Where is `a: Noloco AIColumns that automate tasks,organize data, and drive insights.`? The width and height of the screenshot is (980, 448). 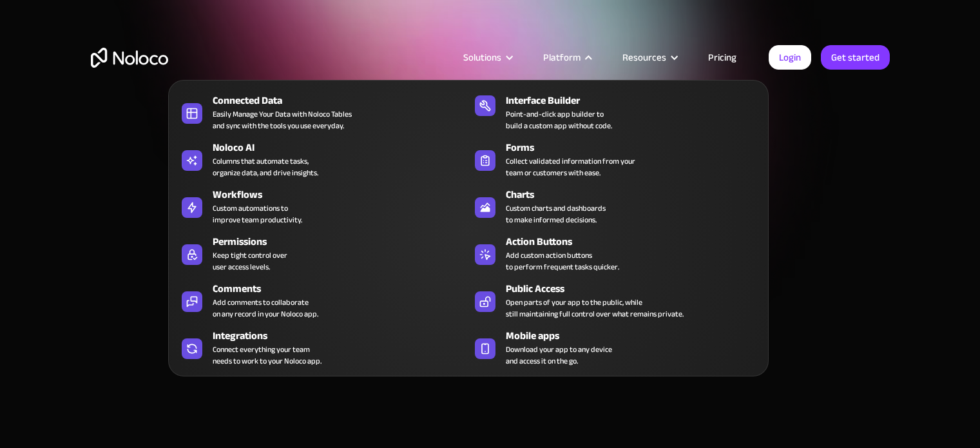 a: Noloco AIColumns that automate tasks,organize data, and drive insights. is located at coordinates (322, 159).